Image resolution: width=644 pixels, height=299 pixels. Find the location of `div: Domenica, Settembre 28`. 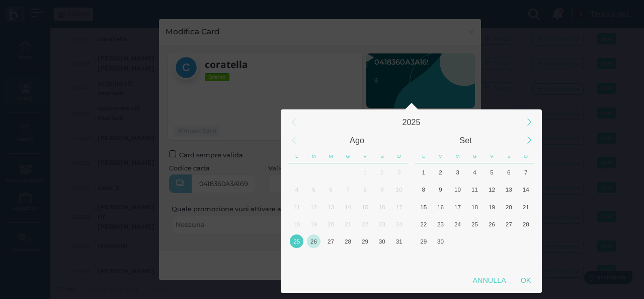

div: Domenica, Settembre 28 is located at coordinates (526, 223).